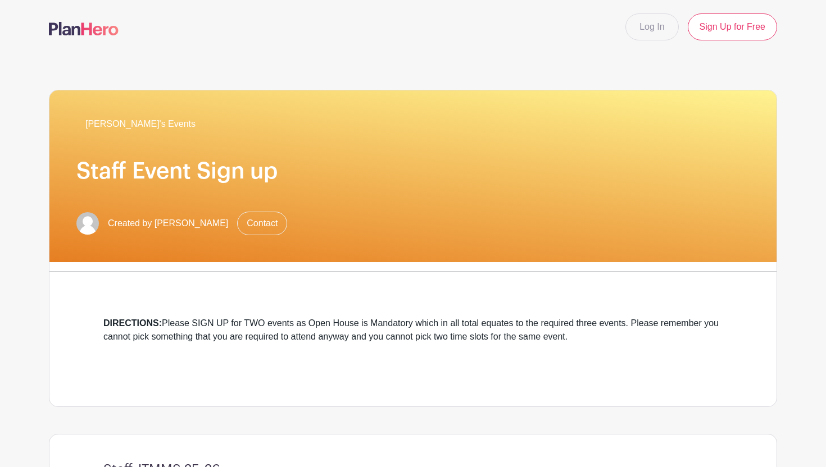 The height and width of the screenshot is (467, 826). Describe the element at coordinates (413, 171) in the screenshot. I see `h1: Staff Event Sign up` at that location.